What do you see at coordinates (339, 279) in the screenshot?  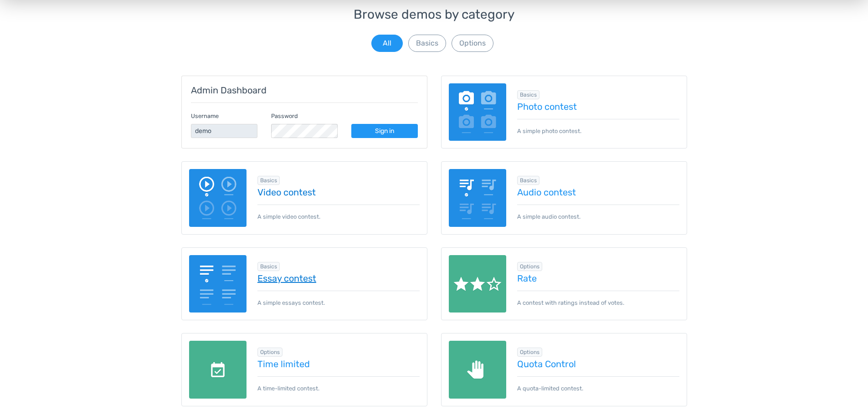 I see `a: Essay contest` at bounding box center [339, 279].